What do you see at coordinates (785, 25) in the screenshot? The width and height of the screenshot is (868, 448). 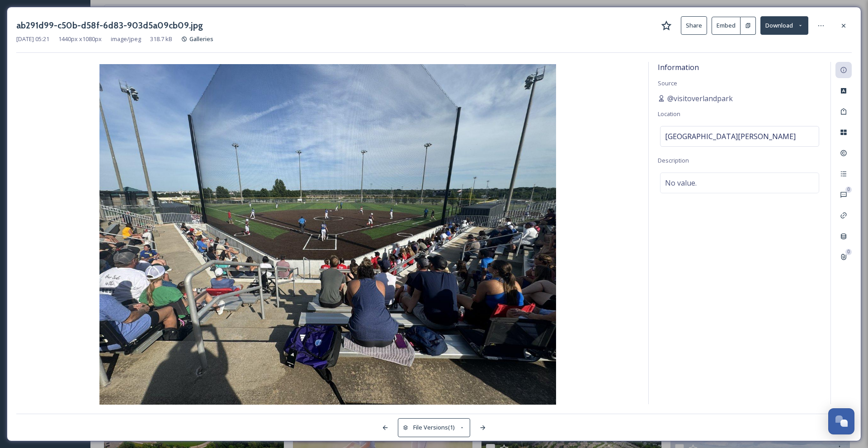 I see `button: Download` at bounding box center [785, 25].